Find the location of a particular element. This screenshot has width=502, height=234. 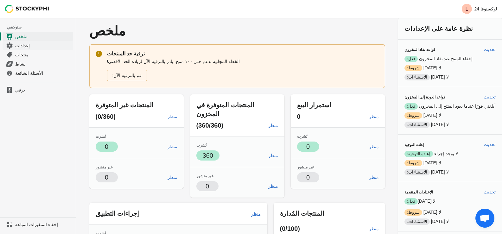

font: (360/360) is located at coordinates (210, 125).